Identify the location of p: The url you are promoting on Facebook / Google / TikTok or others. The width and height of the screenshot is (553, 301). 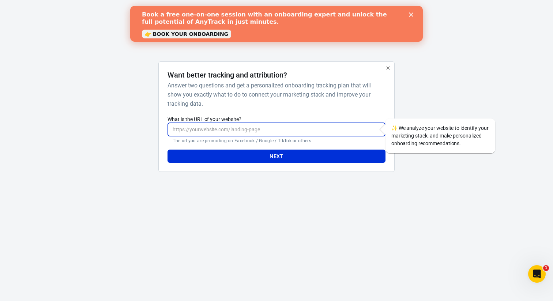
(276, 141).